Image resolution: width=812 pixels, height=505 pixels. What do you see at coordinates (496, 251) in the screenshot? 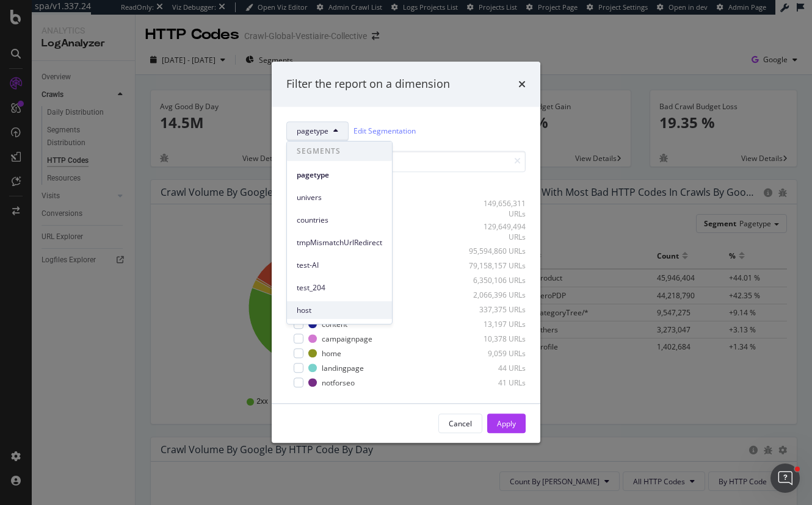
I see `div: 95,594,860 URLs` at bounding box center [496, 251].